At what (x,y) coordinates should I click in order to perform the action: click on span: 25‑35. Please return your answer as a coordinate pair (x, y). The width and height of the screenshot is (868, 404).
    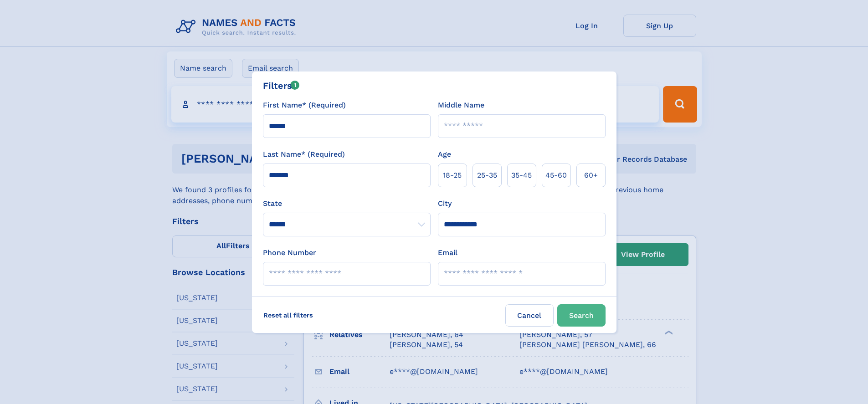
    Looking at the image, I should click on (487, 176).